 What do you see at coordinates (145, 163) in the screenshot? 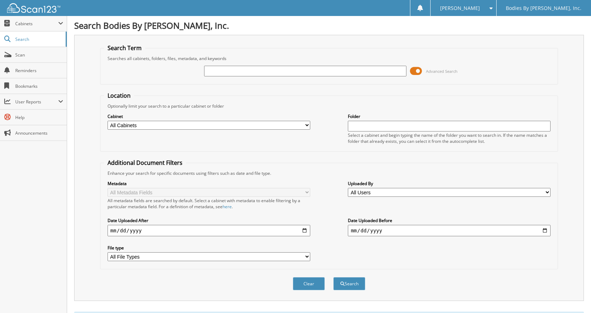
I see `legend: Additional Document Filters` at bounding box center [145, 163].